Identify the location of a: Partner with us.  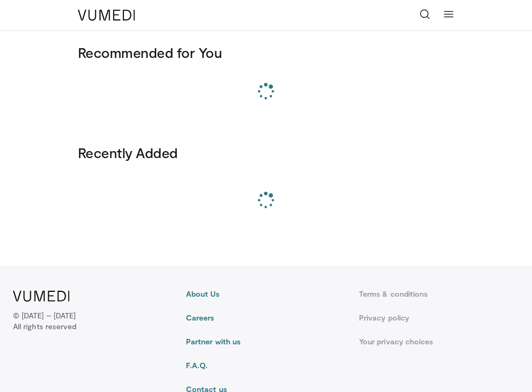
(266, 342).